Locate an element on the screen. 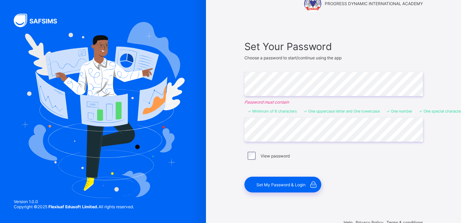 The height and width of the screenshot is (223, 461). img: Hero Image is located at coordinates (103, 110).